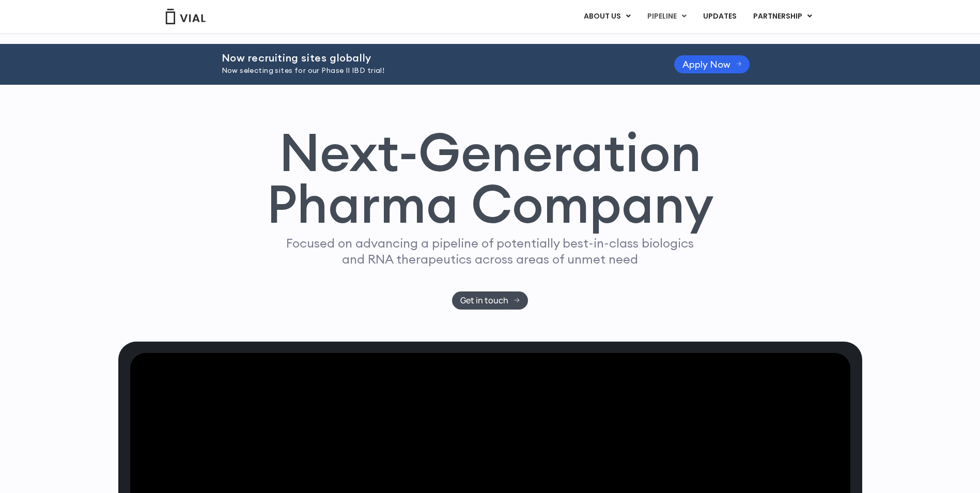  What do you see at coordinates (706, 64) in the screenshot?
I see `span: Apply Now` at bounding box center [706, 64].